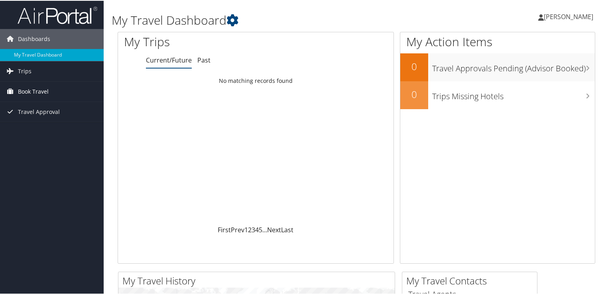 The height and width of the screenshot is (294, 606). I want to click on a: Past, so click(204, 59).